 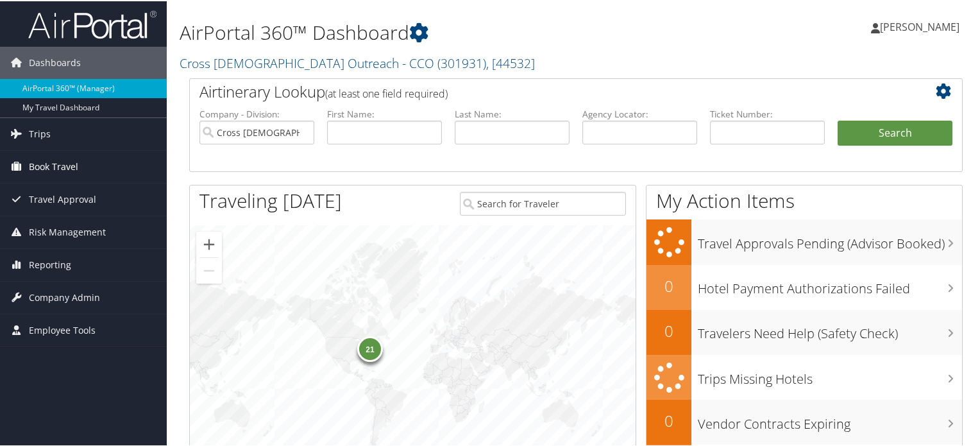 I want to click on a: 0Hotel Payment Authorizations Failed, so click(x=805, y=286).